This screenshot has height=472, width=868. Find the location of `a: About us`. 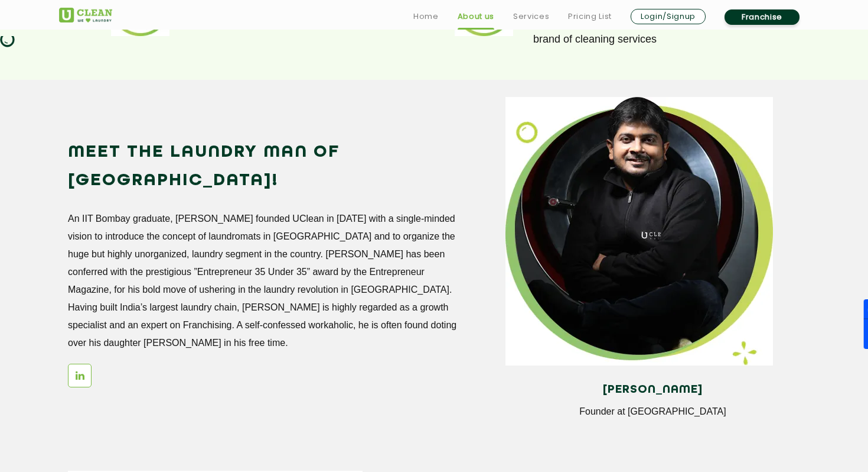

a: About us is located at coordinates (476, 16).